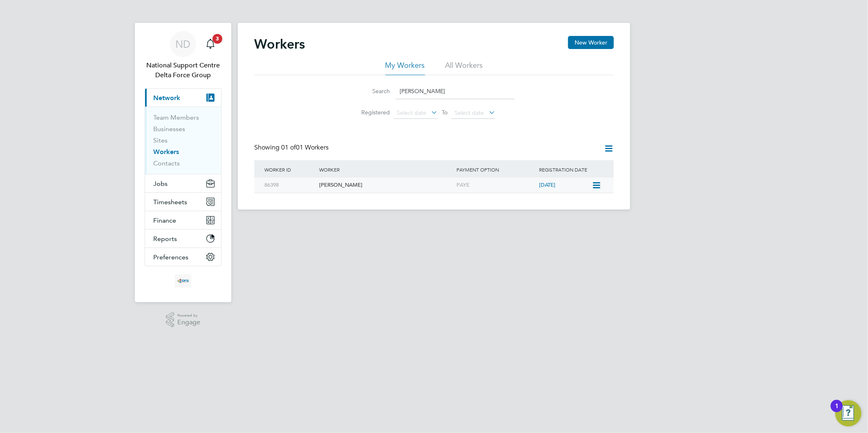 This screenshot has height=433, width=868. Describe the element at coordinates (183, 239) in the screenshot. I see `button: Reports` at that location.